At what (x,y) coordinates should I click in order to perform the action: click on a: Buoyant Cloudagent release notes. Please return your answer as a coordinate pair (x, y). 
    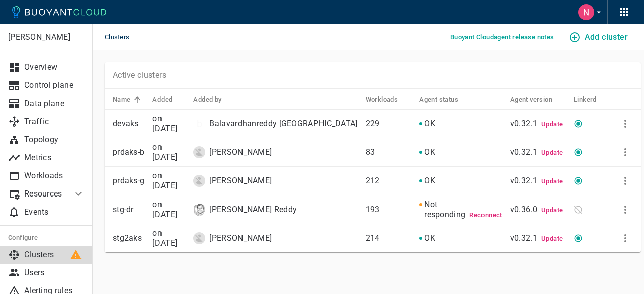
    Looking at the image, I should click on (502, 36).